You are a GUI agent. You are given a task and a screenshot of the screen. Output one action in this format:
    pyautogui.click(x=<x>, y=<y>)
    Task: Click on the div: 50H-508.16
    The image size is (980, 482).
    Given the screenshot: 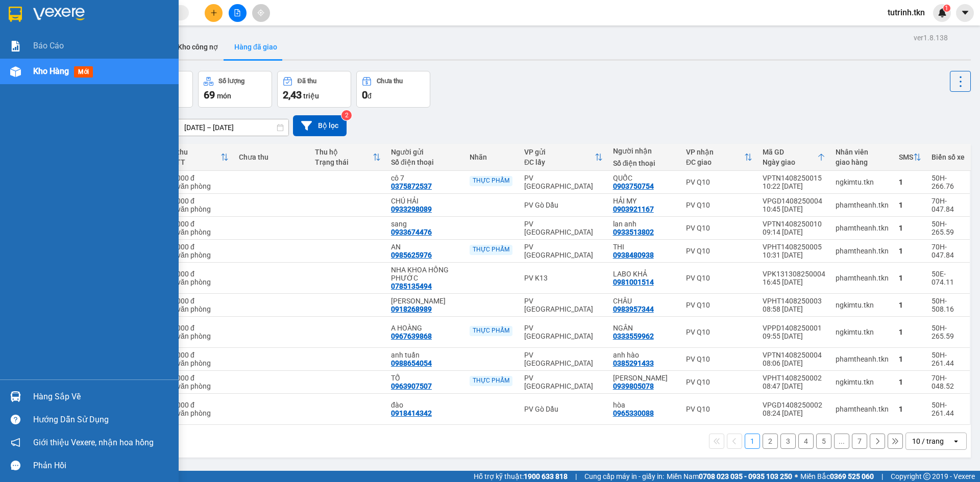 What is the action you would take?
    pyautogui.click(x=947, y=305)
    